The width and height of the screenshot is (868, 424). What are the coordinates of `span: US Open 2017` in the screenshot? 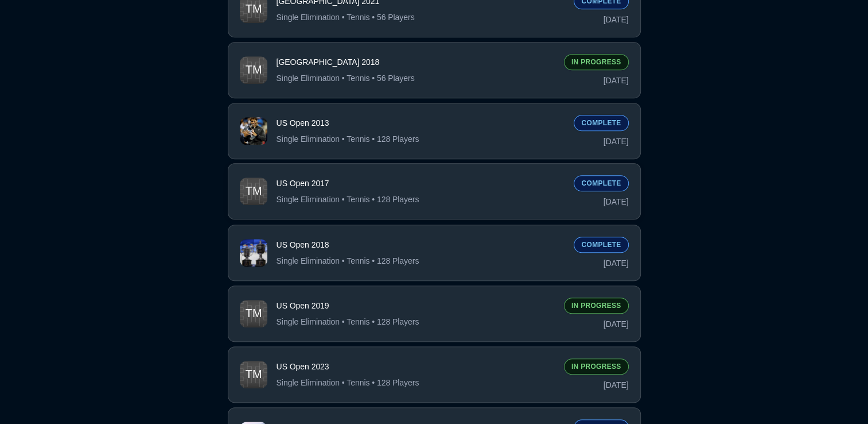 It's located at (420, 183).